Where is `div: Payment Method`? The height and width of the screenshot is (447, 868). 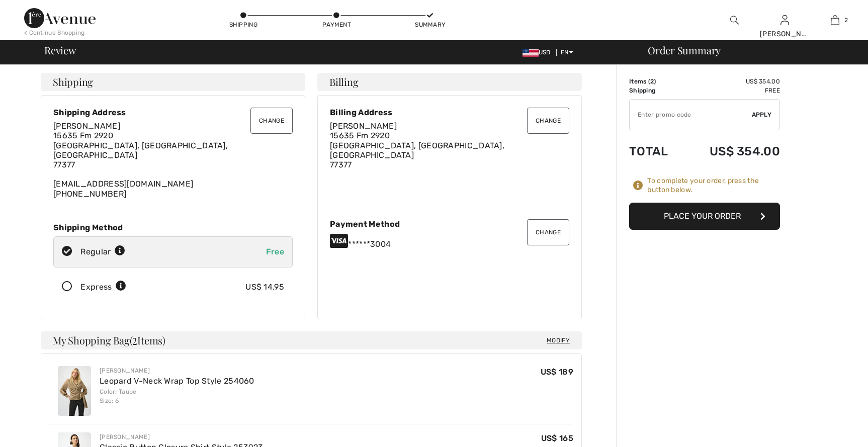
div: Payment Method is located at coordinates (450, 224).